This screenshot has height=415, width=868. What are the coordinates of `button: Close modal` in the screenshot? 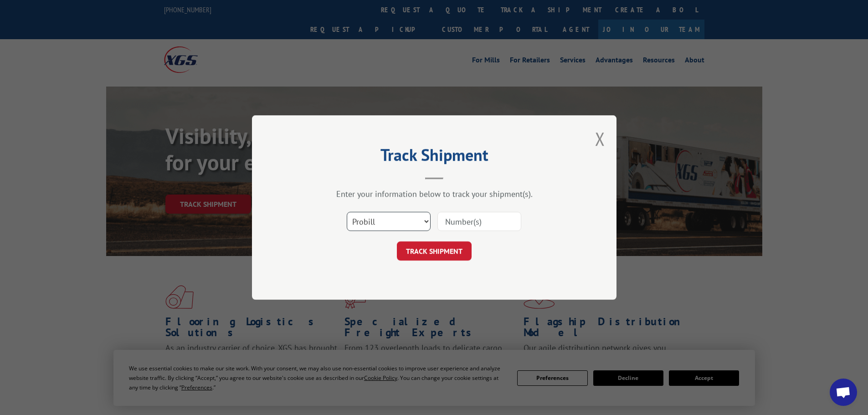 It's located at (600, 138).